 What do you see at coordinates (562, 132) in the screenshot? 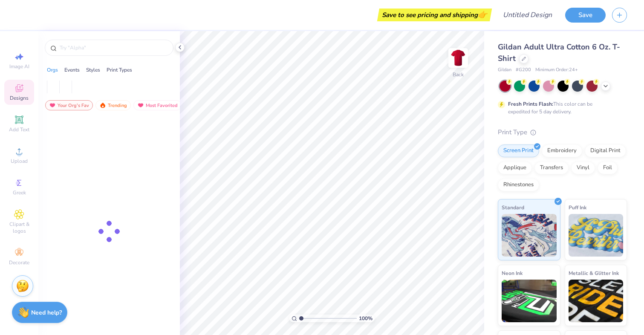
I see `div: Print Type` at bounding box center [562, 132].